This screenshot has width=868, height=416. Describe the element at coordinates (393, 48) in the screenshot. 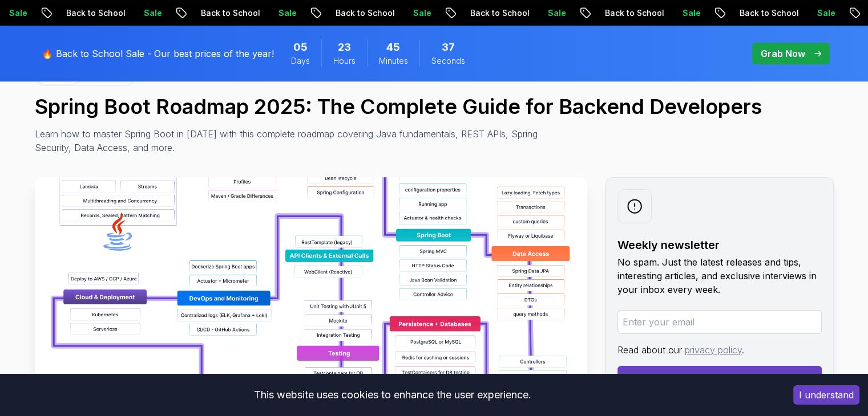

I see `span: 45 Minutes` at that location.